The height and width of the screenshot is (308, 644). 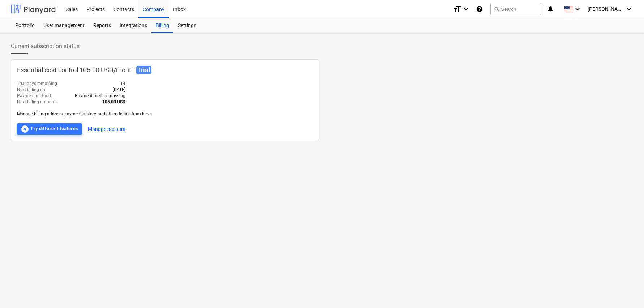 I want to click on p: Payment method :, so click(x=34, y=96).